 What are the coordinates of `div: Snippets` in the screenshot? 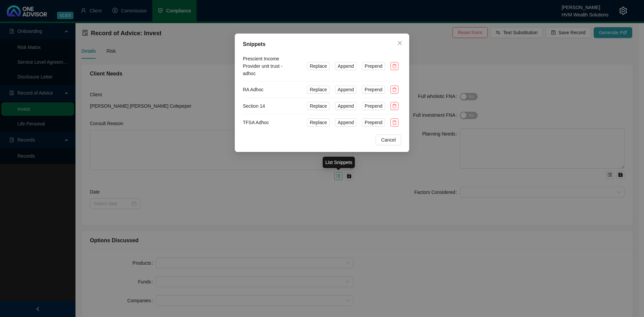 It's located at (322, 44).